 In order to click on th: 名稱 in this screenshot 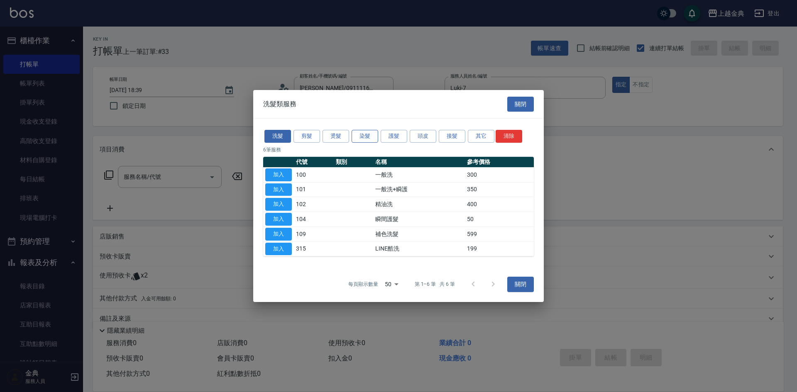, I will do `click(419, 162)`.